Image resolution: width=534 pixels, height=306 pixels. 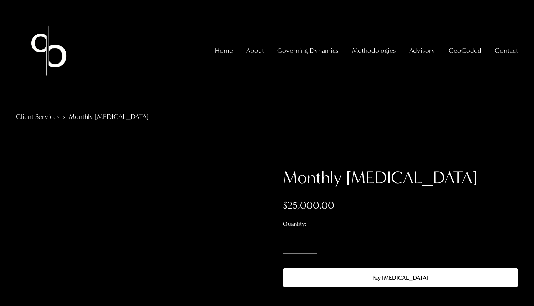 I want to click on span: Governing Dynamics, so click(x=308, y=50).